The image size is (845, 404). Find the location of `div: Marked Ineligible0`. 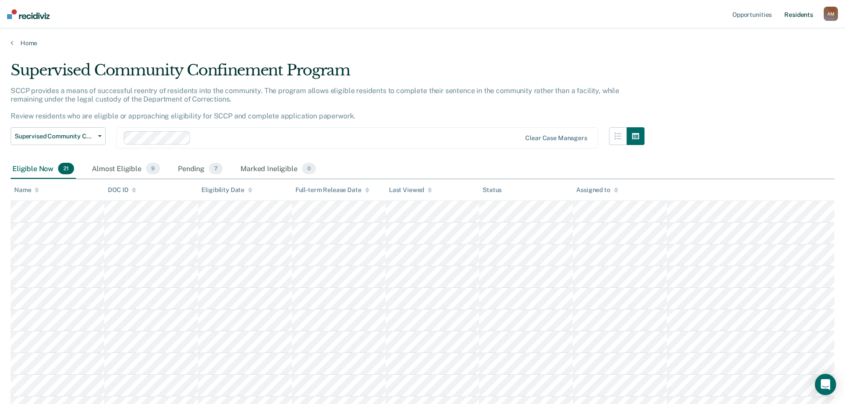

div: Marked Ineligible0 is located at coordinates (278, 169).